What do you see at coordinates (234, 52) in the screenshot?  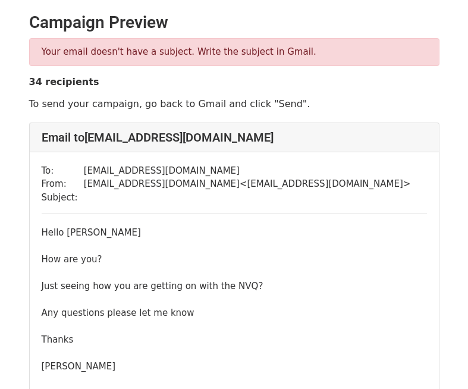 I see `p: Your email doesn't have a subject. Write the subject in Gmail.` at bounding box center [234, 52].